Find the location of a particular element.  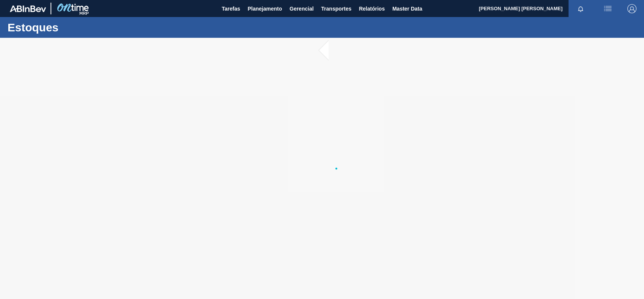

span: Tarefas is located at coordinates (231, 8).